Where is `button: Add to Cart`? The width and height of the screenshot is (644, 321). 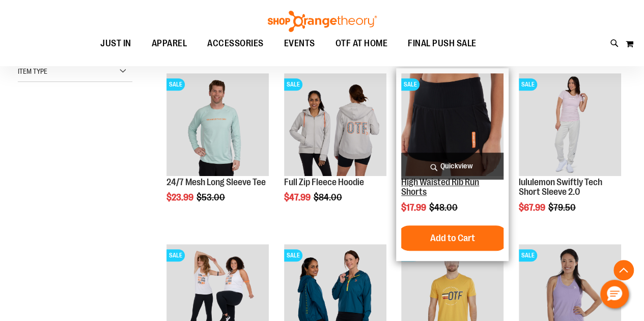 button: Add to Cart is located at coordinates (453, 238).